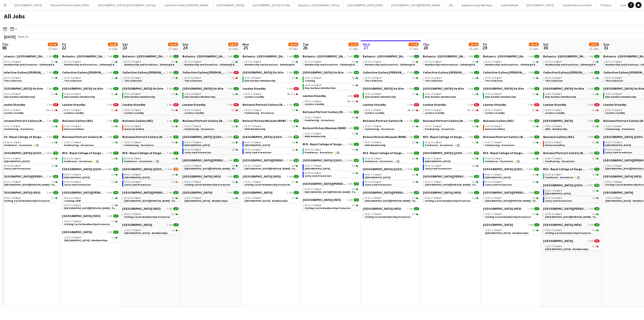 The width and height of the screenshot is (644, 320). I want to click on button: The Barn, so click(606, 5).